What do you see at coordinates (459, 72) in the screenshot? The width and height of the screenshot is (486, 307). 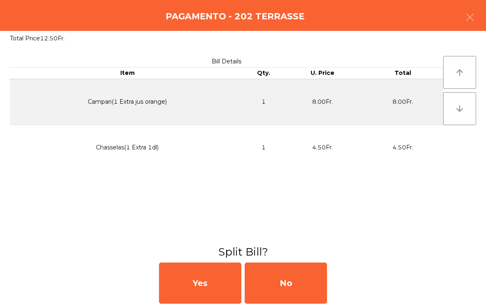 I see `button: arrow_upward` at bounding box center [459, 72].